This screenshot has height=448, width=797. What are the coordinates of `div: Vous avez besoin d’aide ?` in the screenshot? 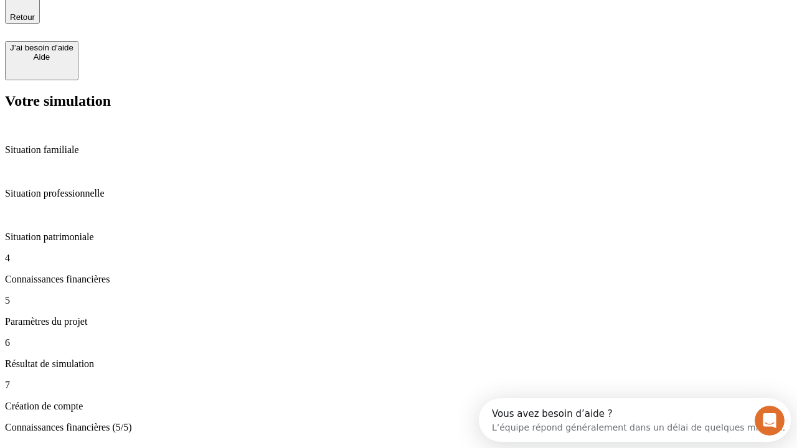 It's located at (159, 16).